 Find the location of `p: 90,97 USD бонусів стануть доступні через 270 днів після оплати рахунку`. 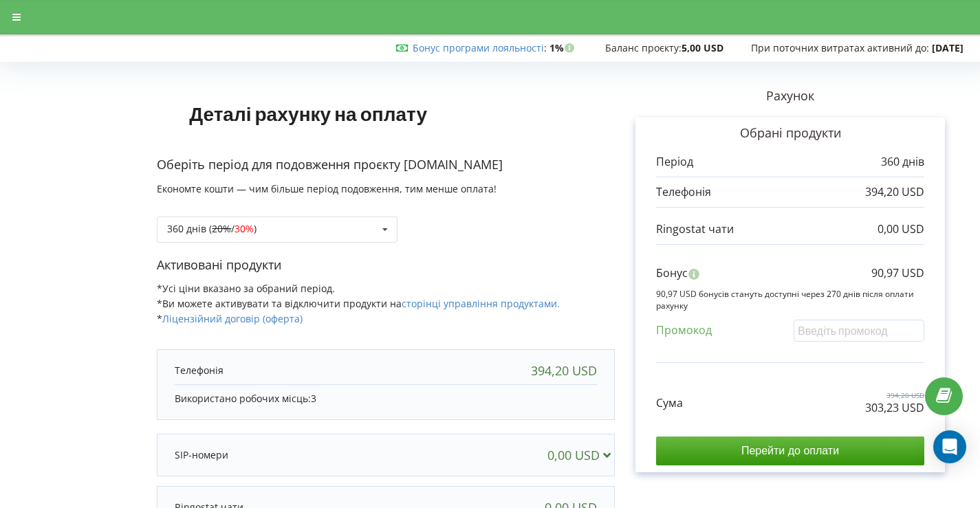

p: 90,97 USD бонусів стануть доступні через 270 днів після оплати рахунку is located at coordinates (790, 300).